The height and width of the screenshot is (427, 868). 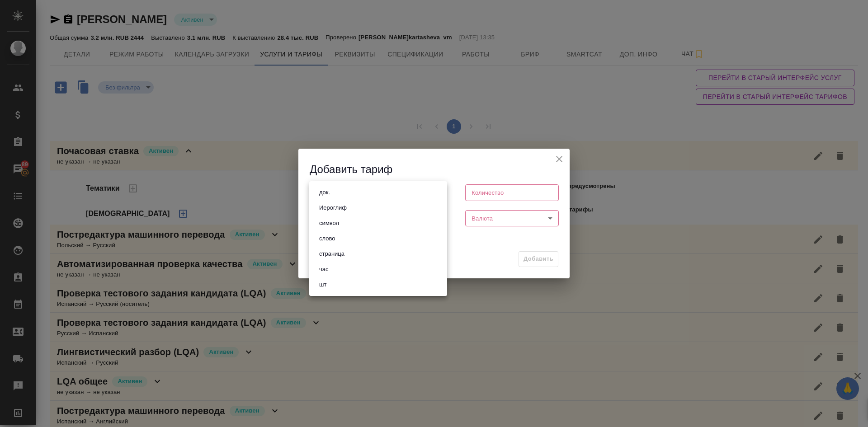 I want to click on button: Иероглиф, so click(x=332, y=208).